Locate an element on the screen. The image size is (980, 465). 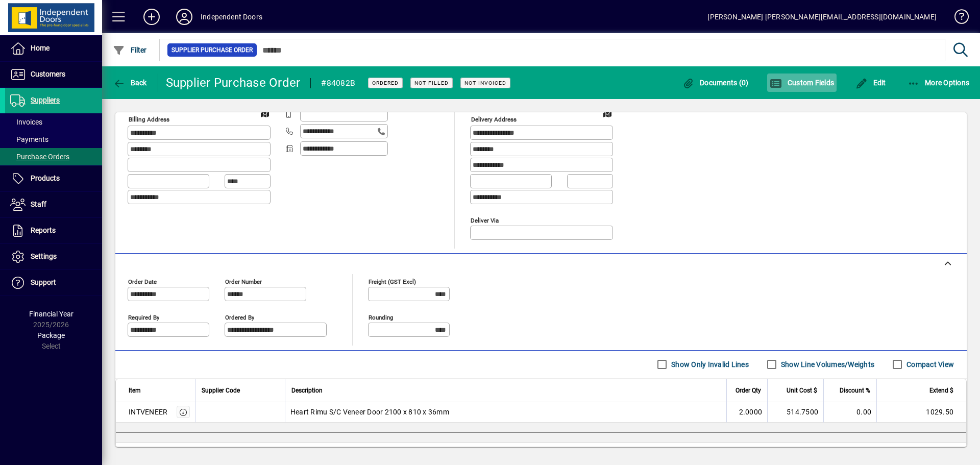
button: More Options is located at coordinates (938, 83).